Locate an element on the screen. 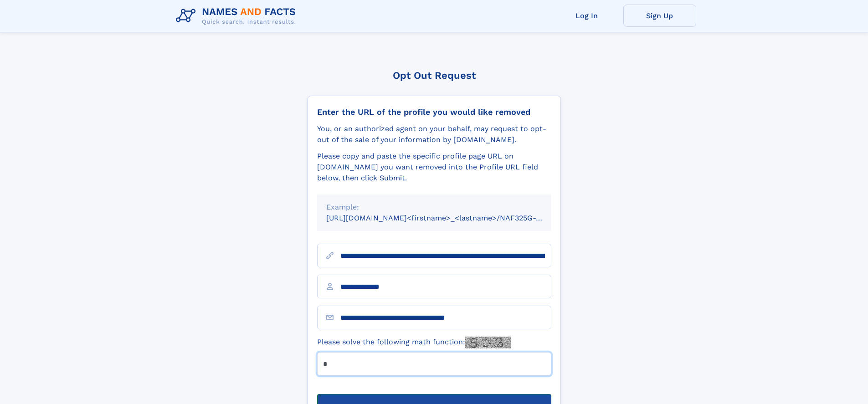  div: You, or an authorized agent on your behalf, may request to opt-out of the sale of your informatio... is located at coordinates (434, 135).